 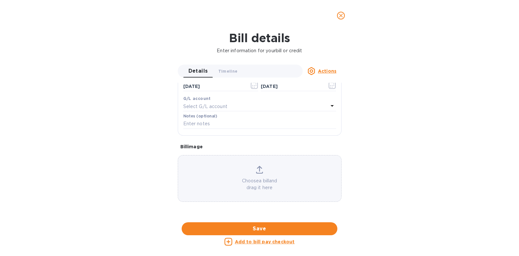 I want to click on p: Select G/L account, so click(x=206, y=106).